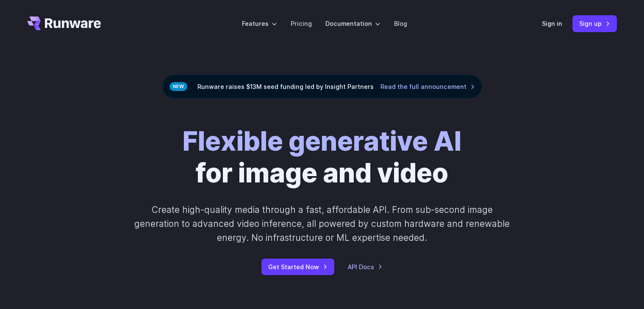  Describe the element at coordinates (297, 267) in the screenshot. I see `a: Get Started Now` at that location.